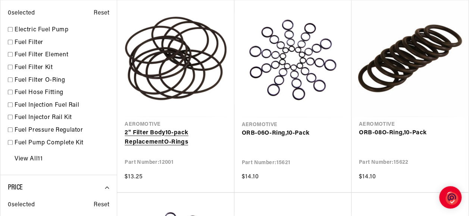 This screenshot has height=216, width=469. Describe the element at coordinates (62, 118) in the screenshot. I see `a: Fuel Injector Rail Kit` at that location.